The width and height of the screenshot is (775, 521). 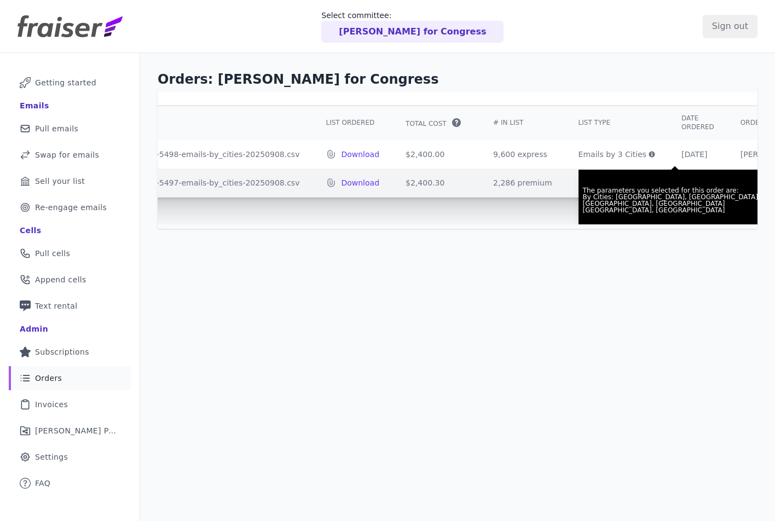 What do you see at coordinates (67, 155) in the screenshot?
I see `span: Swap for emails` at bounding box center [67, 155].